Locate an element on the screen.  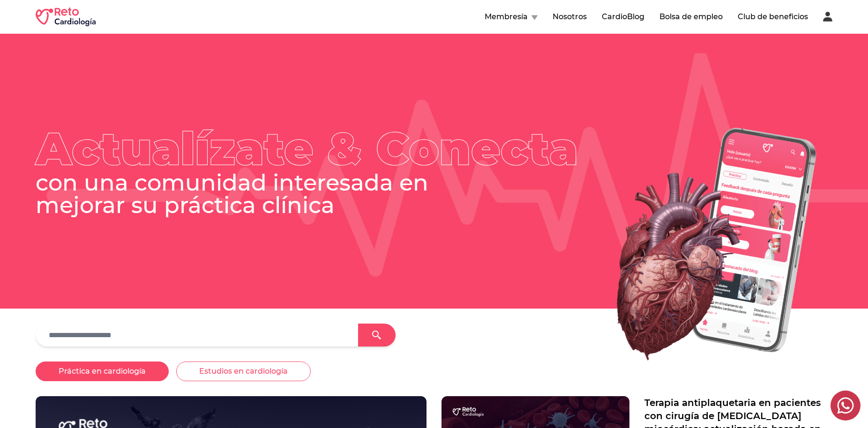
button: Práctica en cardiología is located at coordinates (102, 372).